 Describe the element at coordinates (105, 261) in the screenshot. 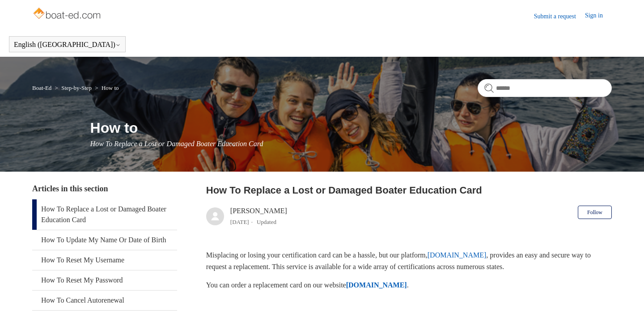

I see `a: How To Reset My Username` at that location.